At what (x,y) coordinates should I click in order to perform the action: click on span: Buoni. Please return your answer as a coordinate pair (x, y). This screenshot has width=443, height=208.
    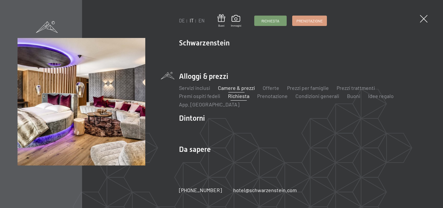
    Looking at the image, I should click on (221, 26).